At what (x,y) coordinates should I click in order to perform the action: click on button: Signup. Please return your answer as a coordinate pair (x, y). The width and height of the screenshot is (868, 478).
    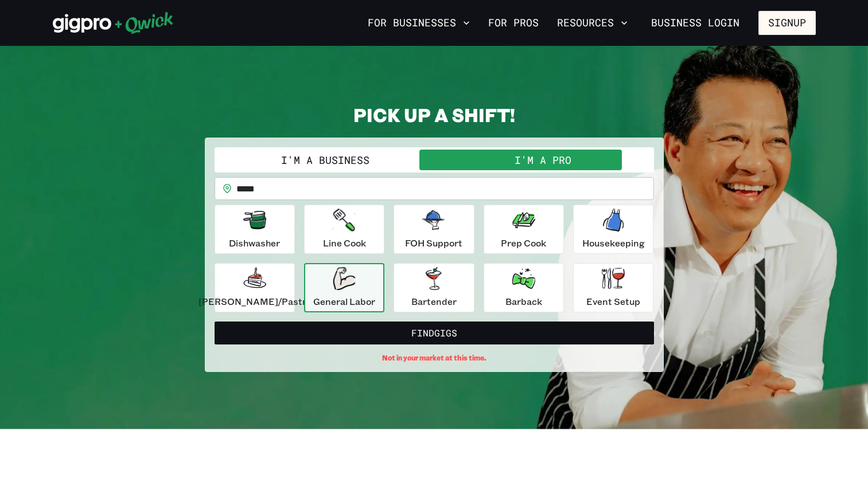
    Looking at the image, I should click on (787, 23).